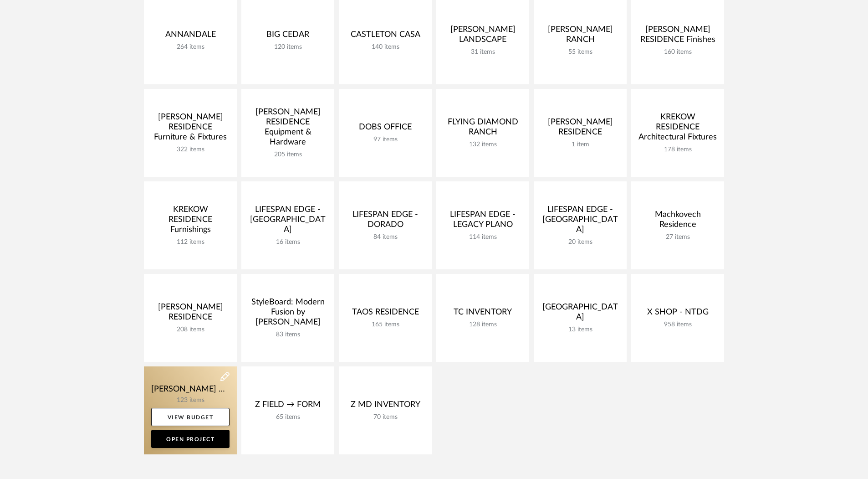 The height and width of the screenshot is (479, 868). What do you see at coordinates (385, 237) in the screenshot?
I see `div: 84 items` at bounding box center [385, 237].